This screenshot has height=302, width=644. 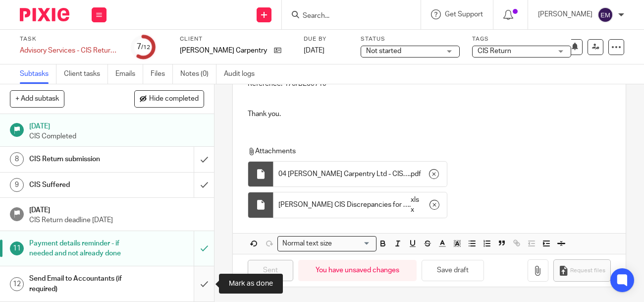 I want to click on a: Emails, so click(x=129, y=74).